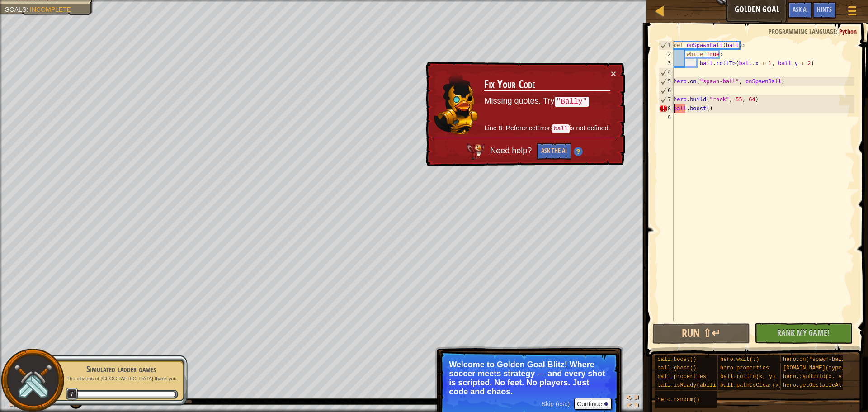 This screenshot has height=412, width=868. Describe the element at coordinates (800, 10) in the screenshot. I see `button: Ask AI` at that location.